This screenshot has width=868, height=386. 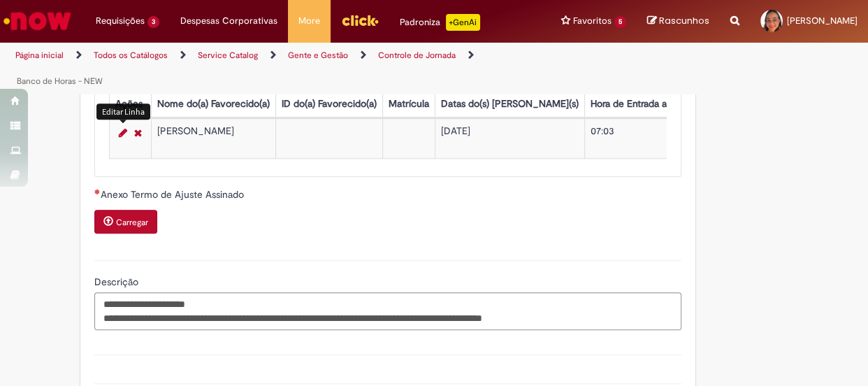 What do you see at coordinates (388, 311) in the screenshot?
I see `textarea: Descrição` at bounding box center [388, 311].